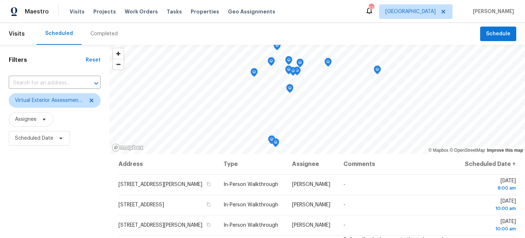 The width and height of the screenshot is (525, 238). Describe the element at coordinates (498, 34) in the screenshot. I see `button: Schedule` at that location.